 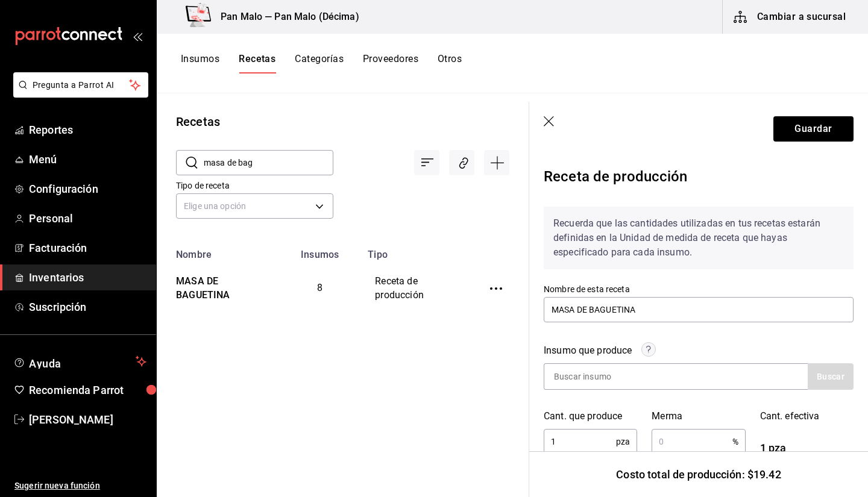 What do you see at coordinates (813, 129) in the screenshot?
I see `button: Guardar` at bounding box center [813, 129].